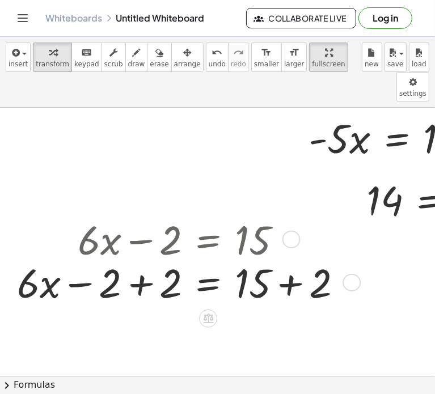 The image size is (435, 394). Describe the element at coordinates (301, 18) in the screenshot. I see `button: Collaborate Live` at that location.